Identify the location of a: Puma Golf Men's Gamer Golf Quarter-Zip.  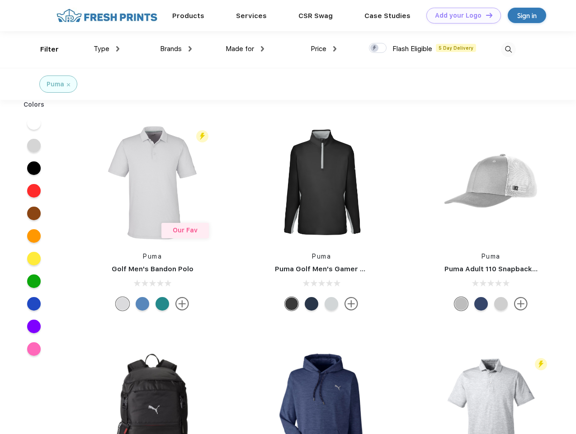
(346, 269).